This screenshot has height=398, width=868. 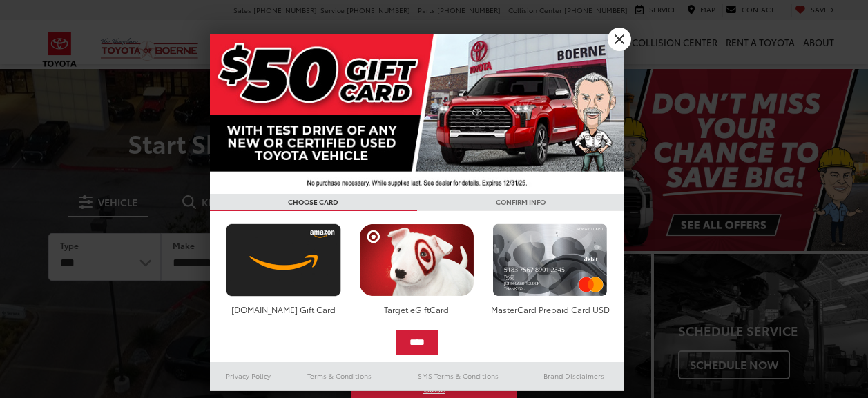 What do you see at coordinates (458, 376) in the screenshot?
I see `a: SMS Terms & Conditions` at bounding box center [458, 376].